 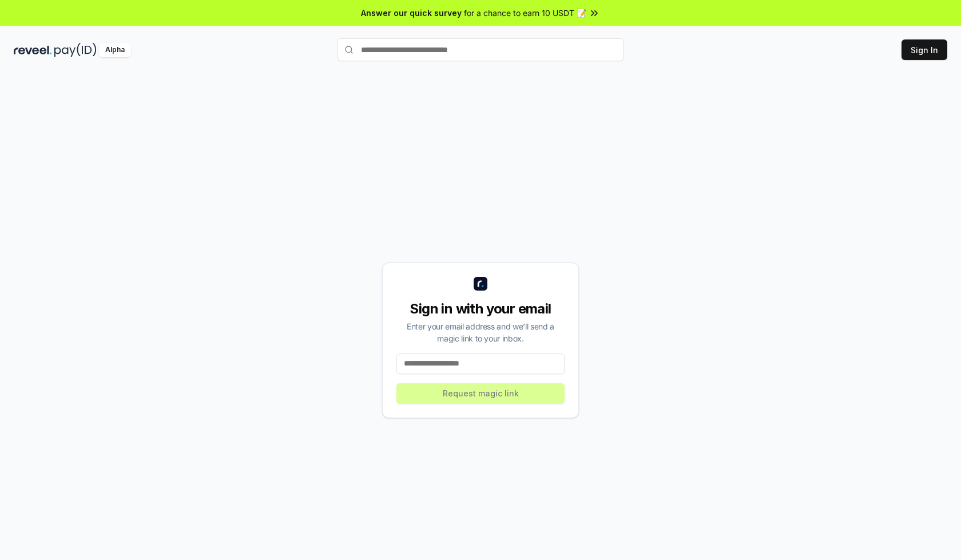 What do you see at coordinates (115, 50) in the screenshot?
I see `div: Alpha` at bounding box center [115, 50].